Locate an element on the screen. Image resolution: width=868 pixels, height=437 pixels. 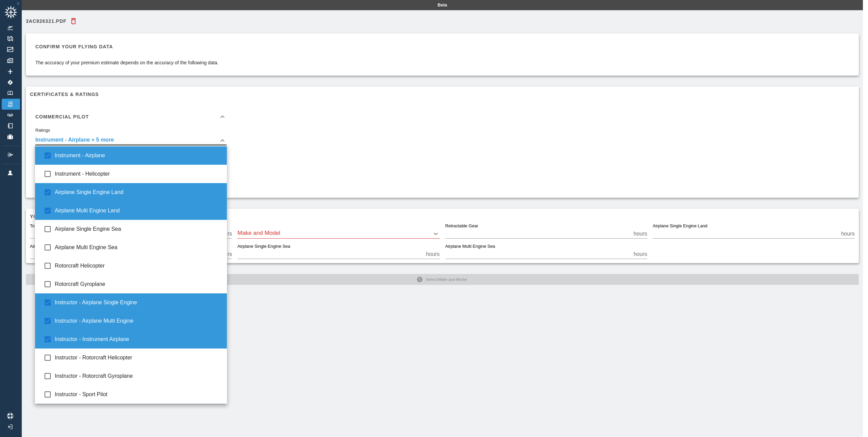
span: Rotorcraft Helicopter is located at coordinates (138, 265).